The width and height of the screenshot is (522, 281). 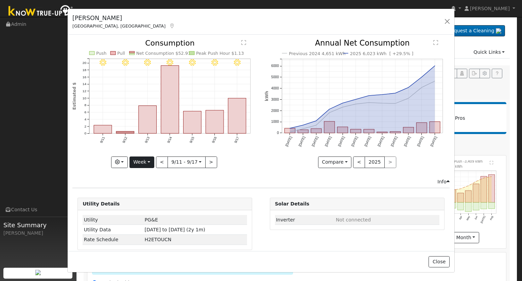 What do you see at coordinates (113, 229) in the screenshot?
I see `td: Utility Data` at bounding box center [113, 229].